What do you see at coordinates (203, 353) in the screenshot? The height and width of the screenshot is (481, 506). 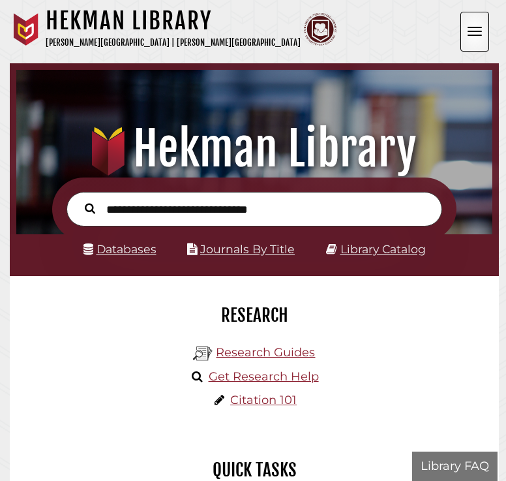 I see `img: Hekman Library Logo` at bounding box center [203, 353].